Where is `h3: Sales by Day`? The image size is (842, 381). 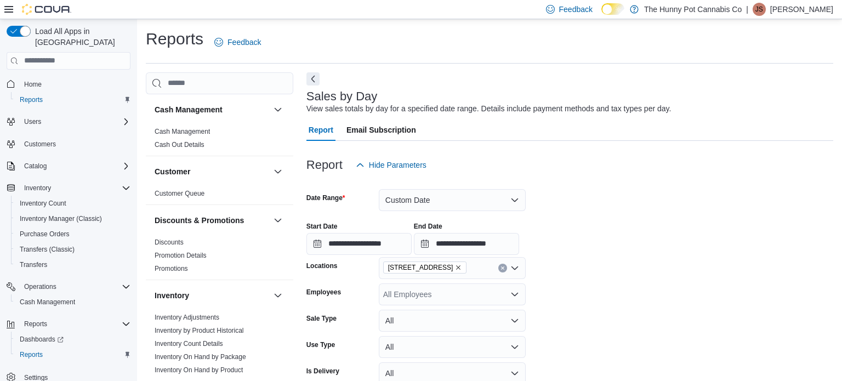 h3: Sales by Day is located at coordinates (342, 97).